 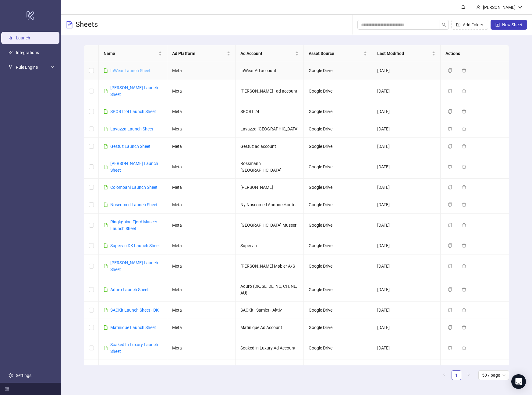 What do you see at coordinates (134, 309) in the screenshot?
I see `a: SACKit Launch Sheet - DK` at bounding box center [134, 309].